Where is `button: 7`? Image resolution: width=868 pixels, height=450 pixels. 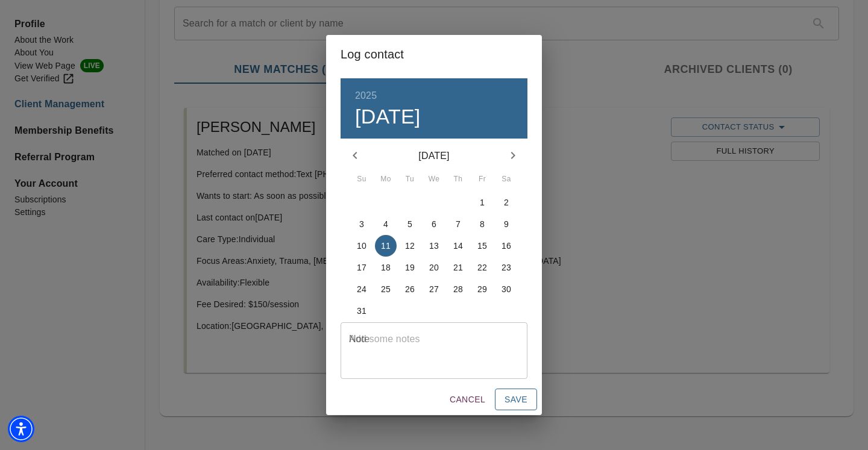
button: 7 is located at coordinates (457, 225).